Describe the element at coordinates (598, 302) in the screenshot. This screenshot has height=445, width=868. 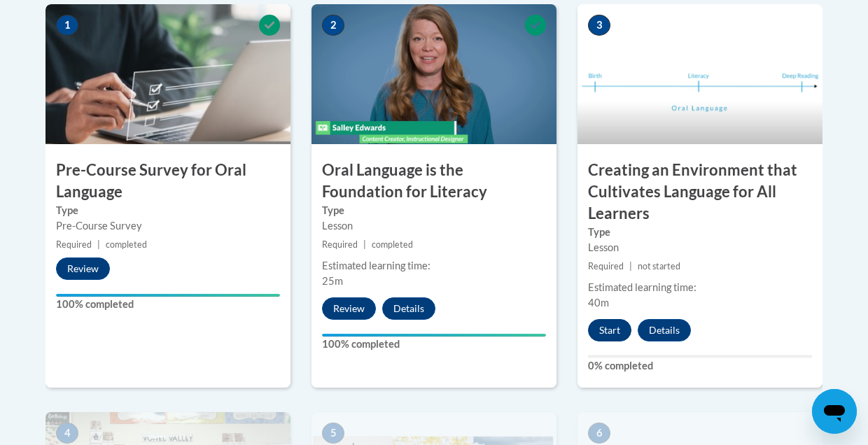
I see `span: 40m` at that location.